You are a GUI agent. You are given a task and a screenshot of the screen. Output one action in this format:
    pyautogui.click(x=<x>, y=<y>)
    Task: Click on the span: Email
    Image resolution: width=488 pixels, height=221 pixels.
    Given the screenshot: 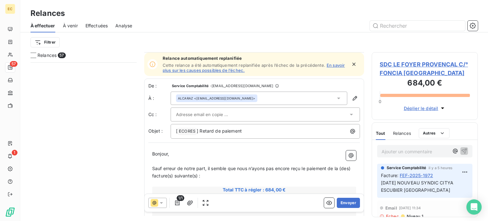 What is the action you would take?
    pyautogui.click(x=391, y=208)
    